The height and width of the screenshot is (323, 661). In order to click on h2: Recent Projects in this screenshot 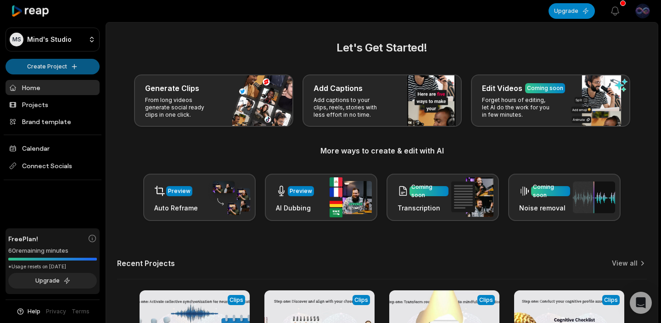, I will do `click(146, 263)`.